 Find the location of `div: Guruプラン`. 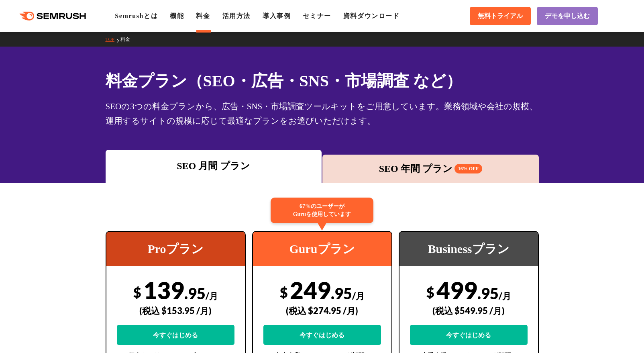

div: Guruプラン is located at coordinates (322, 248).